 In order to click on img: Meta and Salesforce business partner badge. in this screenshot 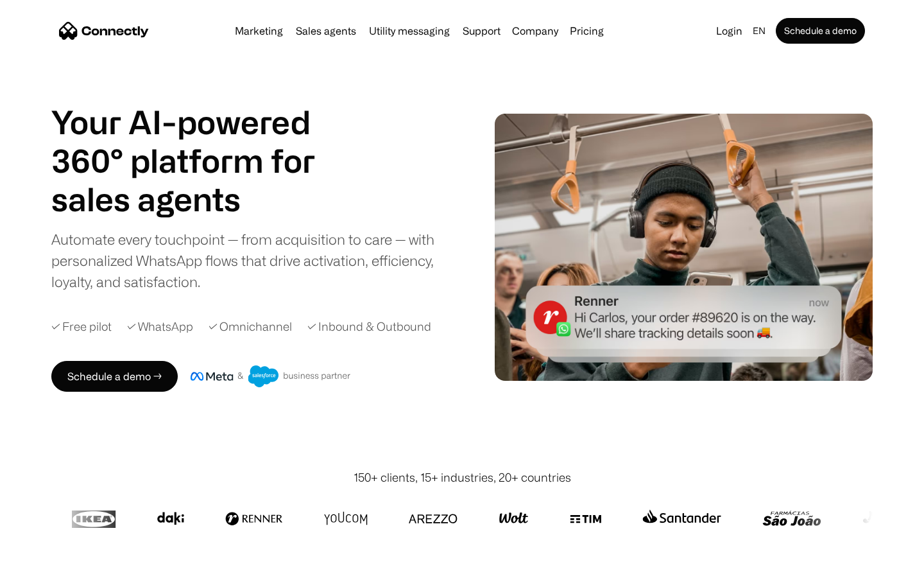, I will do `click(271, 376)`.